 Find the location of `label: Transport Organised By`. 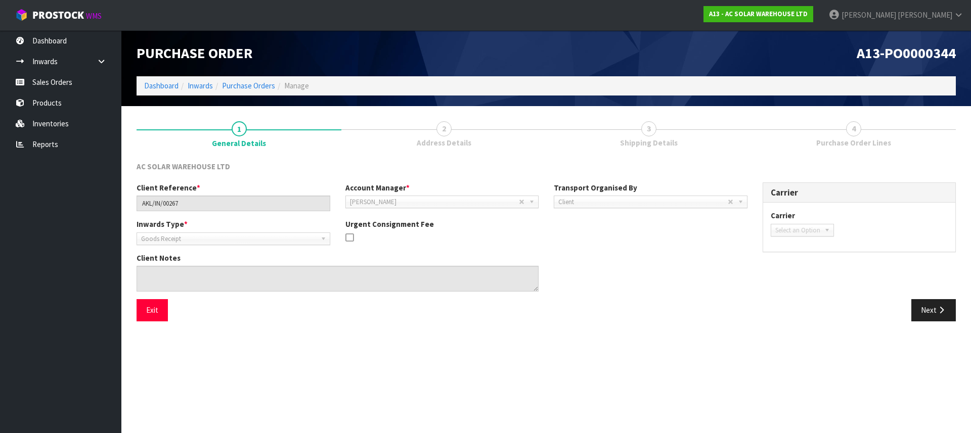

label: Transport Organised By is located at coordinates (595, 188).